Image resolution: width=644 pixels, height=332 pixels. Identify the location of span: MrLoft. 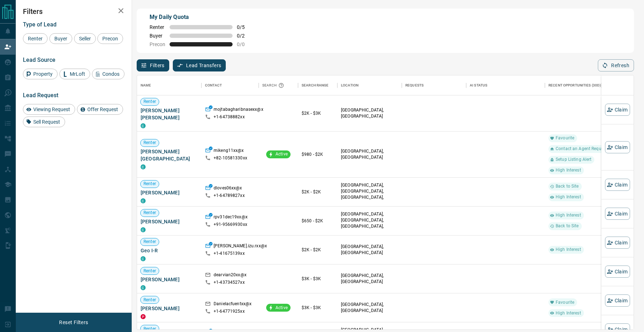
(77, 74).